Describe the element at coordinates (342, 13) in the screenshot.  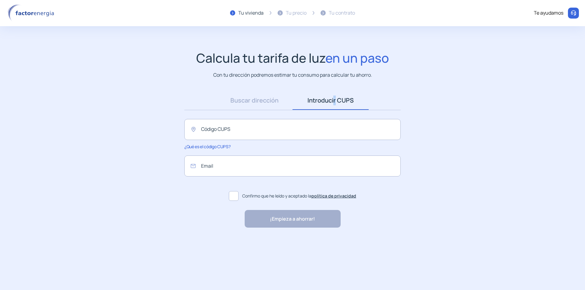
I see `div: Tu contrato` at that location.